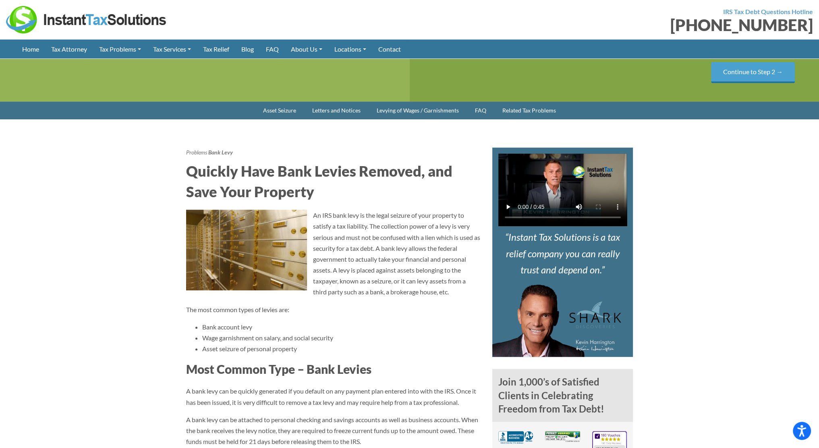 The width and height of the screenshot is (819, 448). Describe the element at coordinates (563, 436) in the screenshot. I see `img: Privacy Verified` at that location.